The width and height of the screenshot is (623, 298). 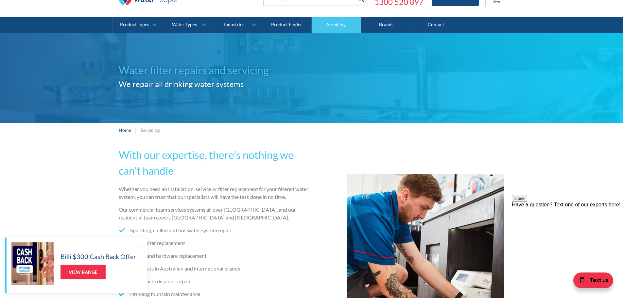 What do you see at coordinates (214, 294) in the screenshot?
I see `li: Drinking fountain maintenance` at bounding box center [214, 294].